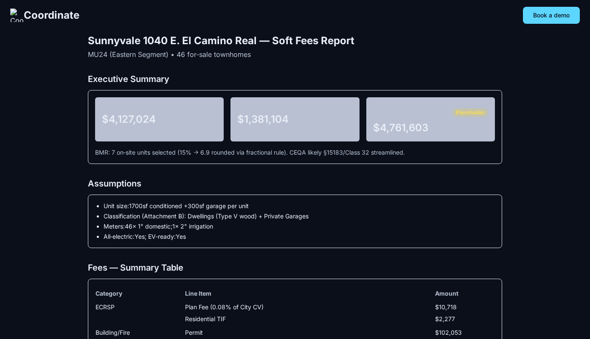 This screenshot has height=339, width=590. I want to click on td: $10,718, so click(465, 307).